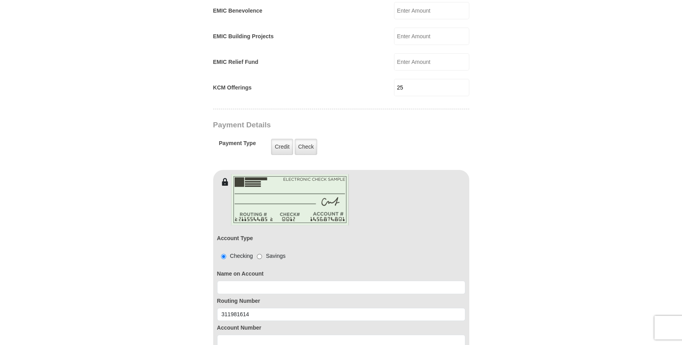 This screenshot has width=682, height=345. Describe the element at coordinates (290, 199) in the screenshot. I see `img: check-en.png` at that location.